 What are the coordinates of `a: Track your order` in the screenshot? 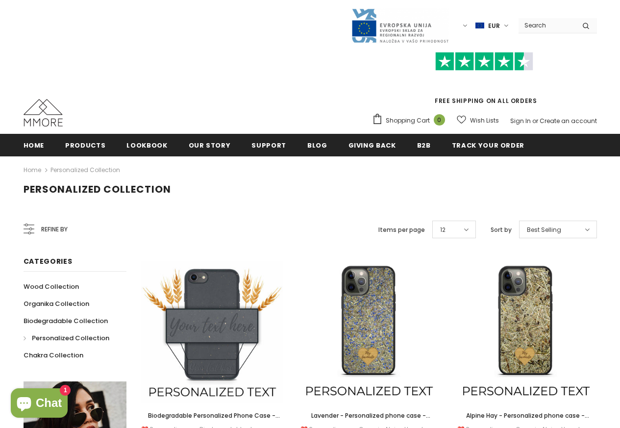 It's located at (488, 145).